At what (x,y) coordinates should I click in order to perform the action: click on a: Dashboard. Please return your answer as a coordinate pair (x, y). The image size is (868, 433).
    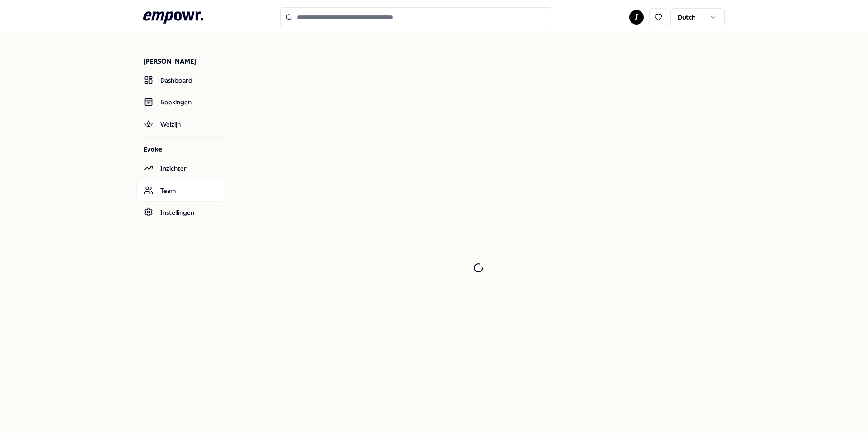
    Looking at the image, I should click on (181, 80).